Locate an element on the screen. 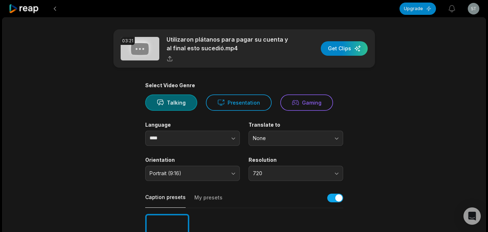 Image resolution: width=488 pixels, height=232 pixels. span: None is located at coordinates (291, 138).